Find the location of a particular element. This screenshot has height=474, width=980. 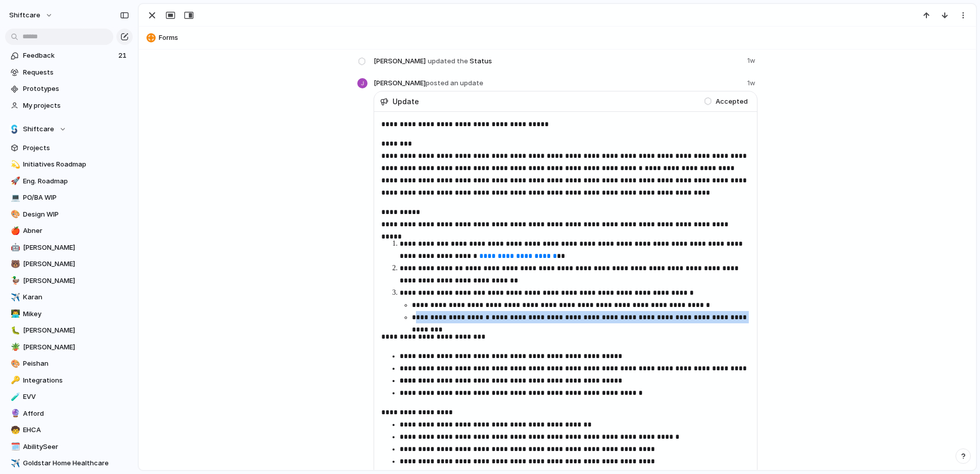

span: My projects is located at coordinates (76, 106).